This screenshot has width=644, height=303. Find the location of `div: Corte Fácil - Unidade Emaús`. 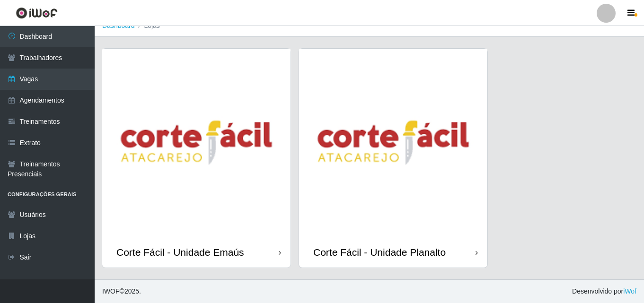

div: Corte Fácil - Unidade Emaús is located at coordinates (180, 252).